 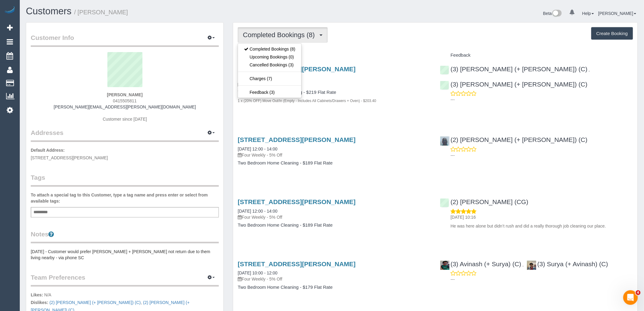 I want to click on legend: Tags, so click(x=125, y=180).